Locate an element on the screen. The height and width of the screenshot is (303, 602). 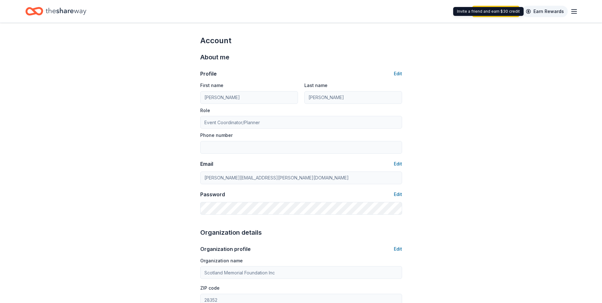
label: Phone number is located at coordinates (217, 135).